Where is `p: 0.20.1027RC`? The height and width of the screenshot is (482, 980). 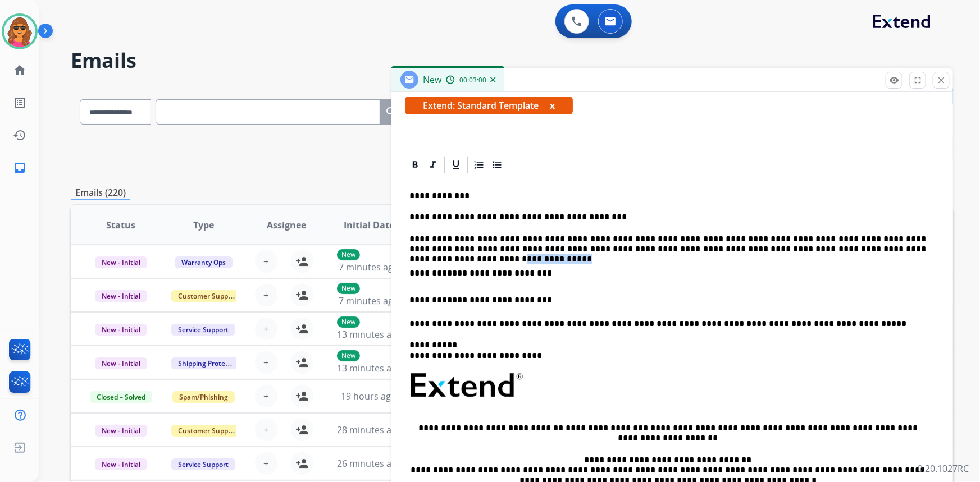 p: 0.20.1027RC is located at coordinates (943, 469).